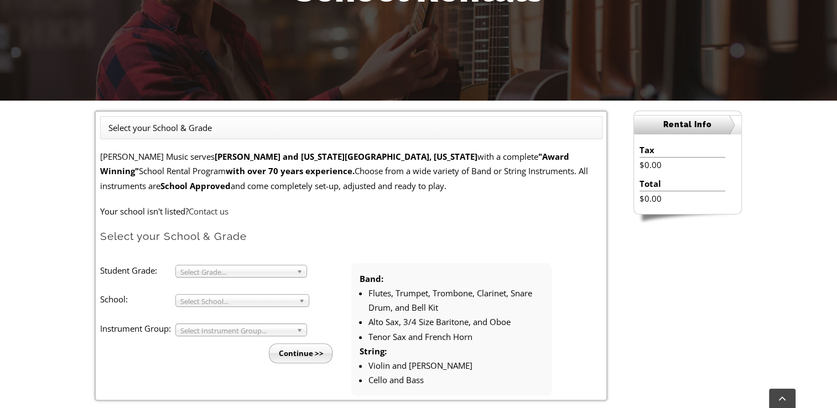 Image resolution: width=837 pixels, height=408 pixels. Describe the element at coordinates (236, 331) in the screenshot. I see `span: Select Instrument Group...` at that location.